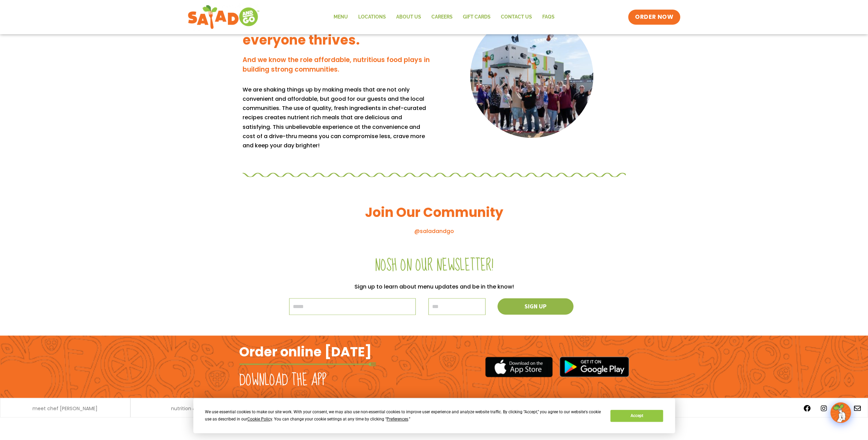  What do you see at coordinates (443, 17) in the screenshot?
I see `nav: Menu` at bounding box center [443, 17].